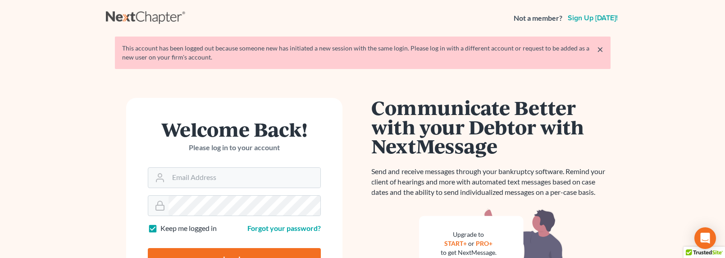  I want to click on a: Forgot your password?, so click(284, 228).